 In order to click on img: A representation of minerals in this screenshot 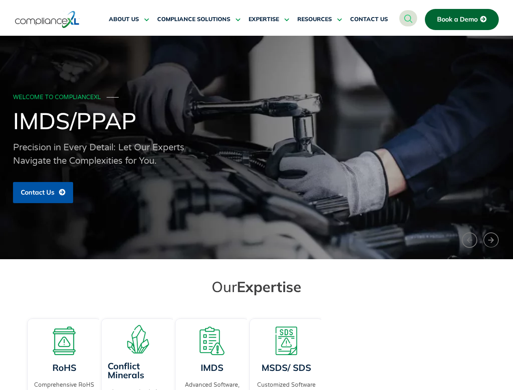, I will do `click(138, 339)`.